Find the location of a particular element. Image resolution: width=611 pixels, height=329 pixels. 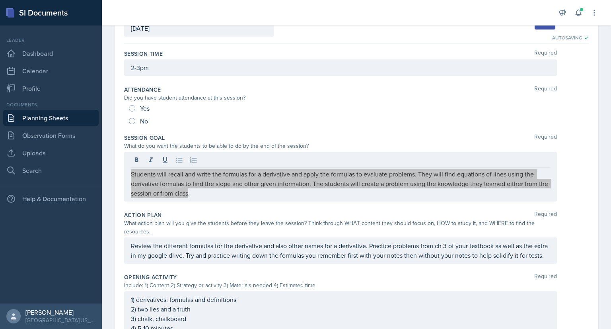

span: Yes is located at coordinates (145, 108).